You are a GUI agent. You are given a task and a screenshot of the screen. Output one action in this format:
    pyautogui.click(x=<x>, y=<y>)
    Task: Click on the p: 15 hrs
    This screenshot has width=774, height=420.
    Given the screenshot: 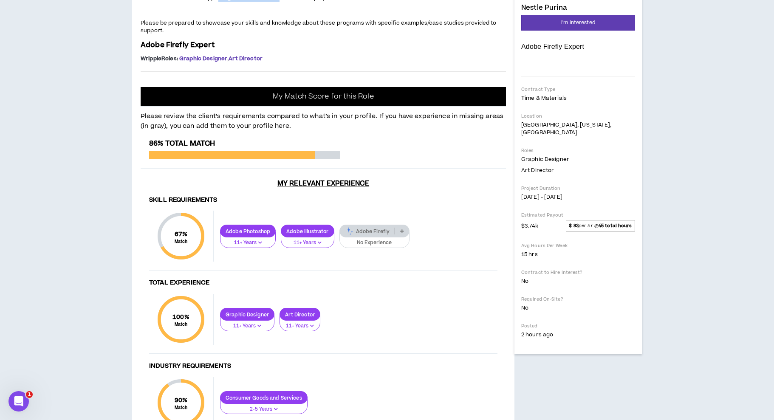 What is the action you would take?
    pyautogui.click(x=578, y=255)
    